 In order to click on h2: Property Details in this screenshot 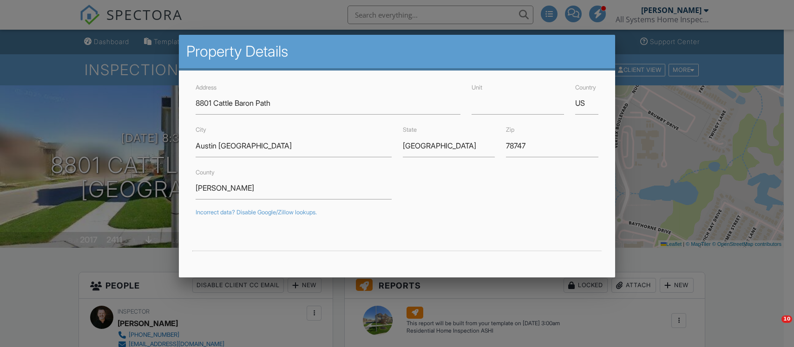, I will do `click(397, 52)`.